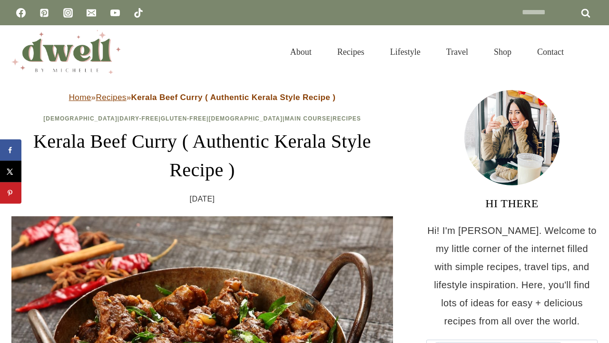 The height and width of the screenshot is (343, 609). Describe the element at coordinates (202, 156) in the screenshot. I see `h1: Kerala Beef Curry ( Authentic Kerala Style Recipe )` at that location.